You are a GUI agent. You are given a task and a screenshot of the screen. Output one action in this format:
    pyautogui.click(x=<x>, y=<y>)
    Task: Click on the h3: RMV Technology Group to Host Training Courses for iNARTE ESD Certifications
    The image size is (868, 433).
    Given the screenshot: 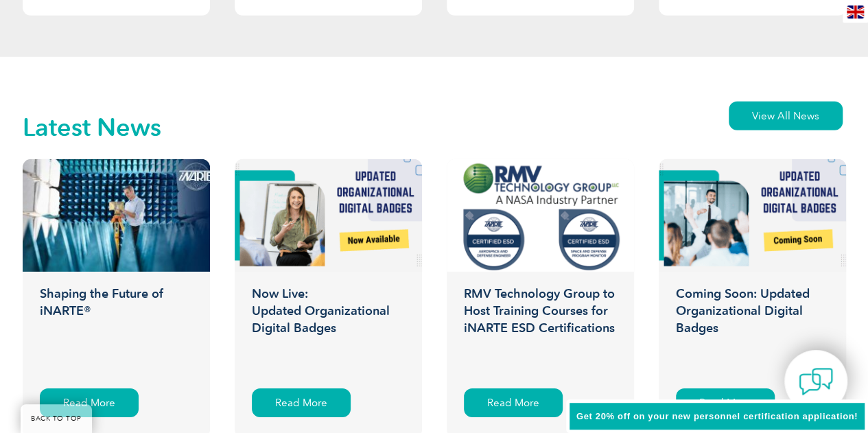 What is the action you would take?
    pyautogui.click(x=540, y=330)
    